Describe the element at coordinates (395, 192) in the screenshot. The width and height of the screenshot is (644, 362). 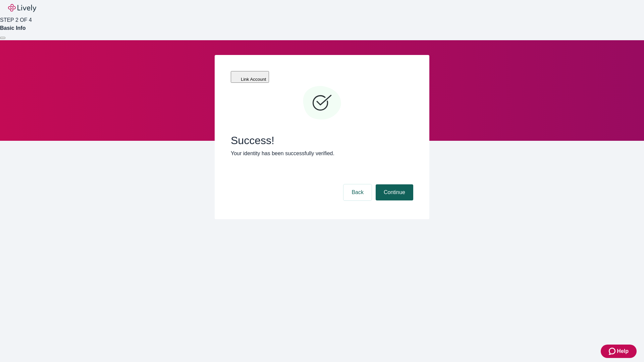
I see `button: Continue` at that location.